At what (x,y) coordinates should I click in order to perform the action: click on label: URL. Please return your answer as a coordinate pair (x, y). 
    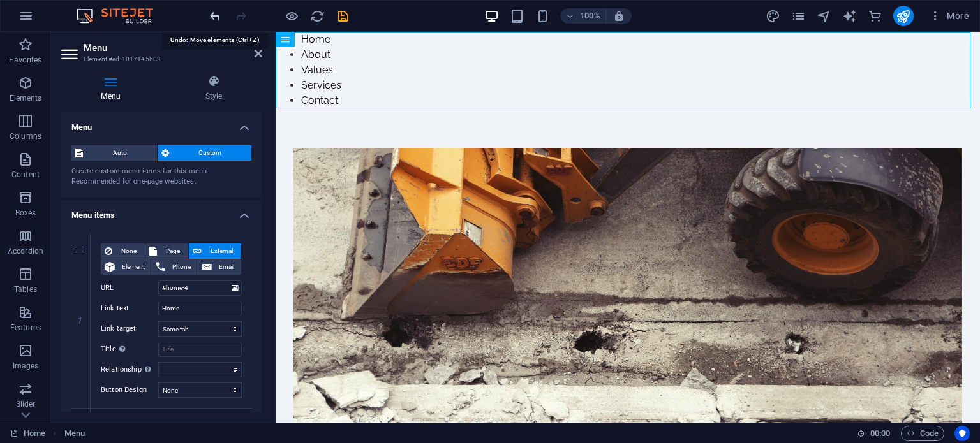
    Looking at the image, I should click on (130, 288).